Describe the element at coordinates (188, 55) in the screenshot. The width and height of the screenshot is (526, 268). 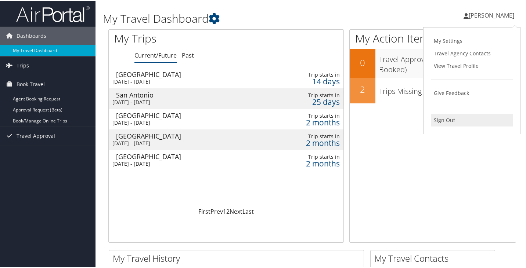
I see `a: Past` at that location.